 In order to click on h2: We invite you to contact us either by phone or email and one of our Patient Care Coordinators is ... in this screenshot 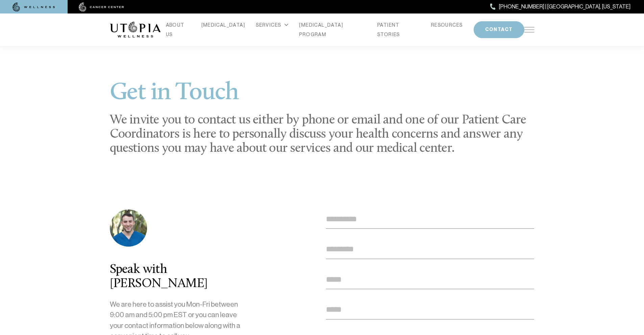, I will do `click(322, 134)`.